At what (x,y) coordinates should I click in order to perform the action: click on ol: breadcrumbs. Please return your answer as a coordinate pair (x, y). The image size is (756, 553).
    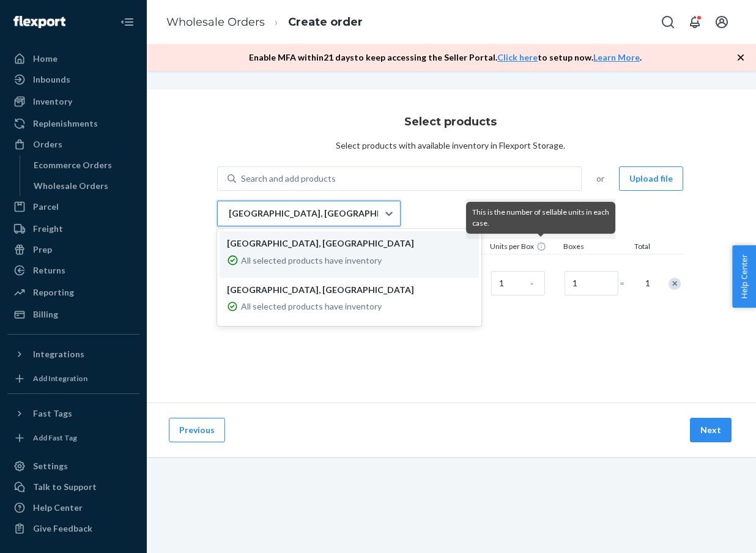
    Looking at the image, I should click on (265, 22).